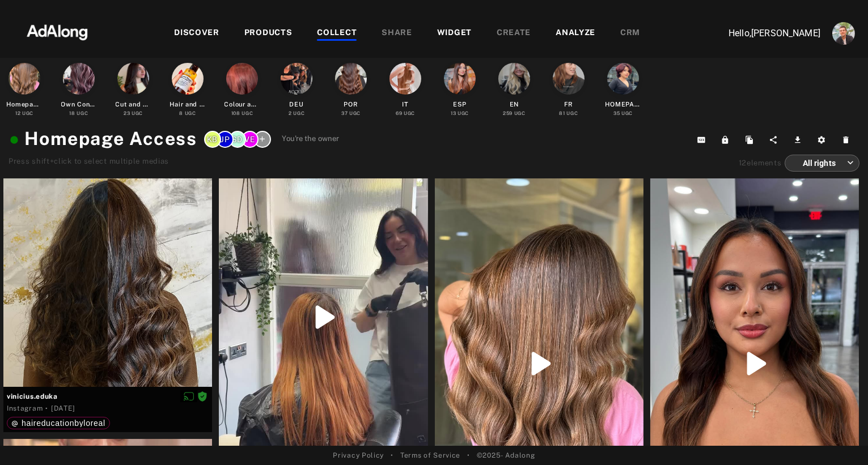 This screenshot has height=465, width=868. I want to click on button: Duplicate collection, so click(751, 140).